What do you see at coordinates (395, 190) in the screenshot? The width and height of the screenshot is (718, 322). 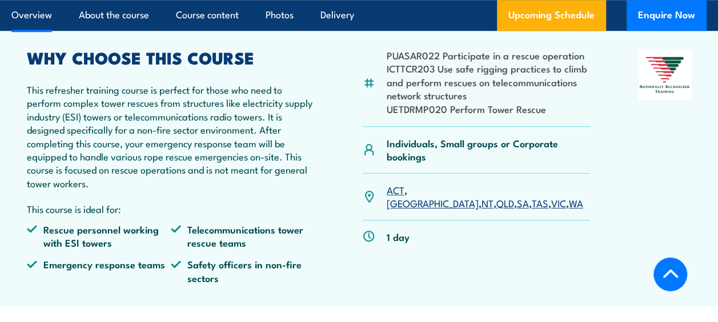 I see `a: ACT` at bounding box center [395, 190].